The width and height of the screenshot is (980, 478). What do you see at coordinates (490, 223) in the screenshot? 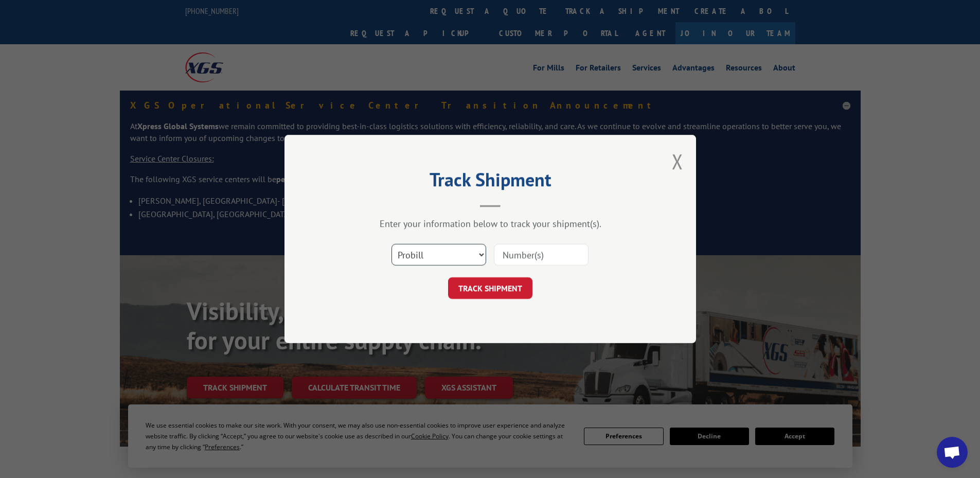
I see `div: Enter your information below to track your shipment(s).` at bounding box center [490, 223].